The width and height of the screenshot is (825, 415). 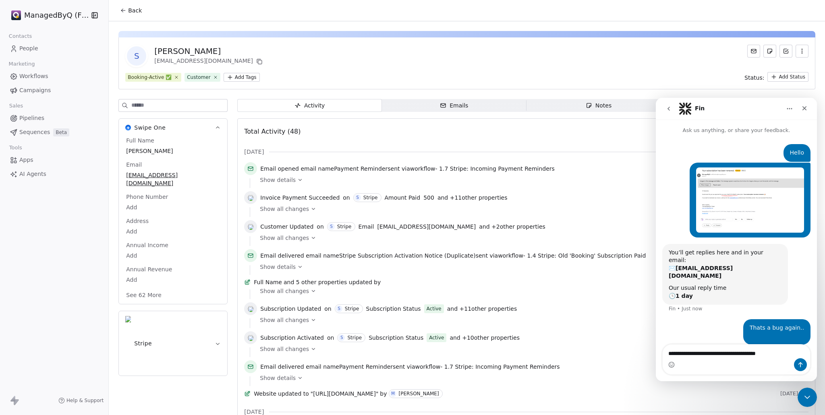 I want to click on span: Address, so click(x=137, y=221).